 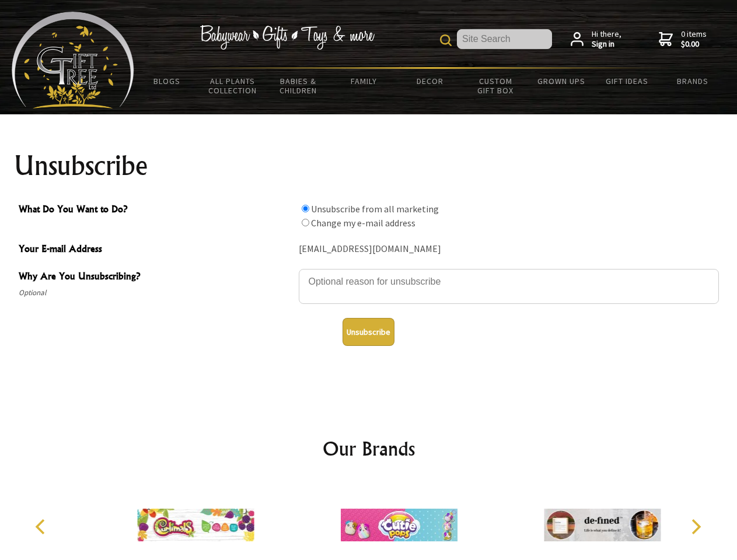 I want to click on strong: Sign in, so click(x=607, y=45).